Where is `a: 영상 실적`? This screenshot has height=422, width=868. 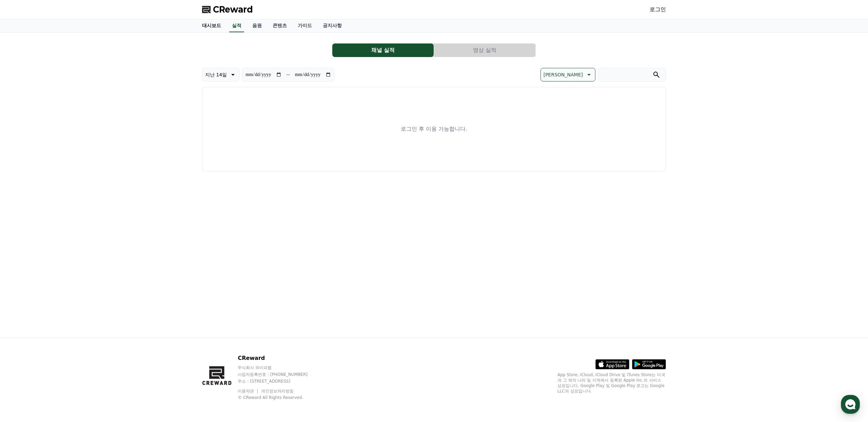 a: 영상 실적 is located at coordinates (485, 51).